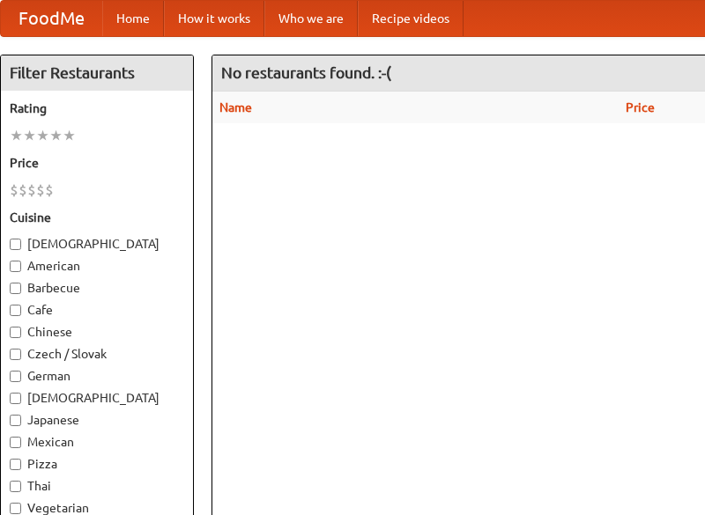 The image size is (705, 515). I want to click on input: Barbecue, so click(15, 288).